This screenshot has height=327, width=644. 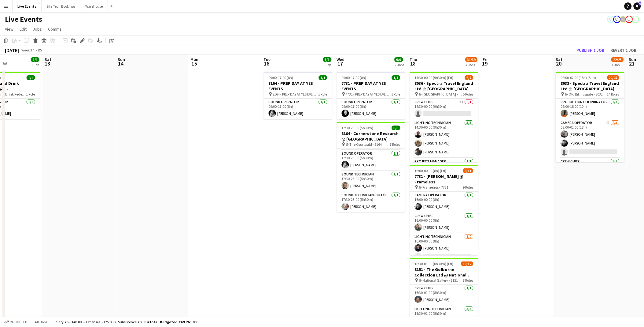 I want to click on span: Fri, so click(x=486, y=60).